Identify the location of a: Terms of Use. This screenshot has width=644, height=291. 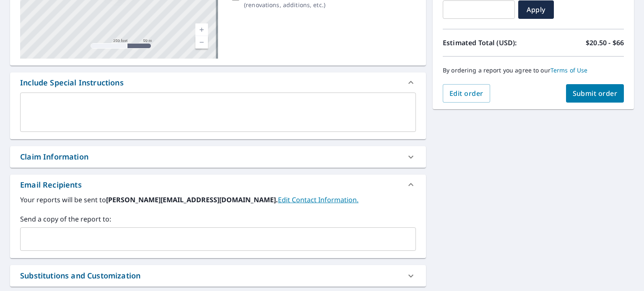
(569, 70).